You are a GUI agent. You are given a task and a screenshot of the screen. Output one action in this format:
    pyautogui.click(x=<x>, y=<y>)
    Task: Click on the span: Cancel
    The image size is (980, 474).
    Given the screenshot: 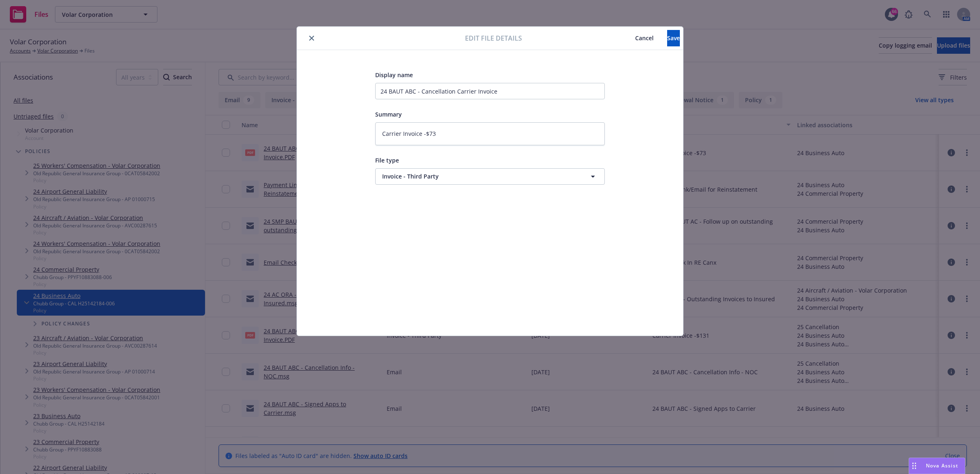 What is the action you would take?
    pyautogui.click(x=644, y=38)
    